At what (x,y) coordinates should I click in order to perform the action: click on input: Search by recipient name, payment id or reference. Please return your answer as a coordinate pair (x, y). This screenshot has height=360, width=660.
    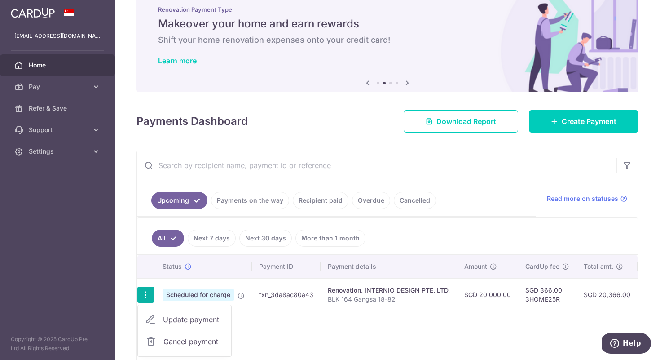
    Looking at the image, I should click on (377, 165).